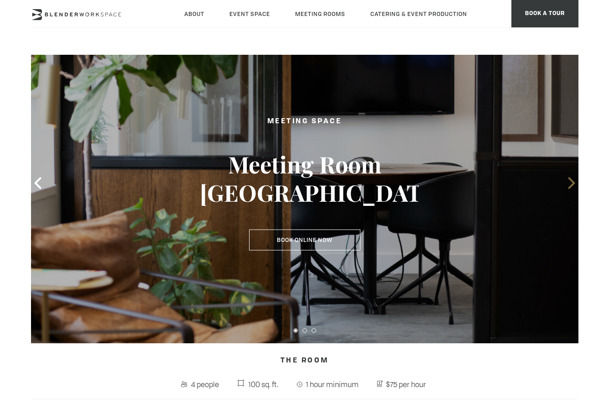  What do you see at coordinates (263, 384) in the screenshot?
I see `span: 100 sq. ft.` at bounding box center [263, 384].